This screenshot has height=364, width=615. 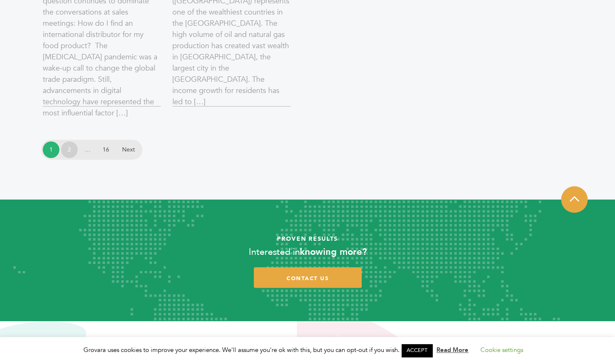 What do you see at coordinates (308, 350) in the screenshot?
I see `span: Grovara uses cookies to improve your experience. We'll assume you're ok with this, but you can op...` at bounding box center [308, 350].